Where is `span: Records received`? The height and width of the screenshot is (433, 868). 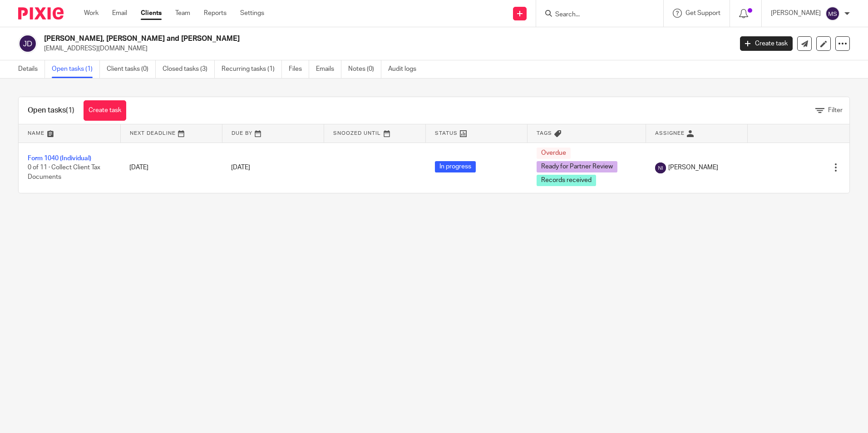
span: Records received is located at coordinates (566, 180).